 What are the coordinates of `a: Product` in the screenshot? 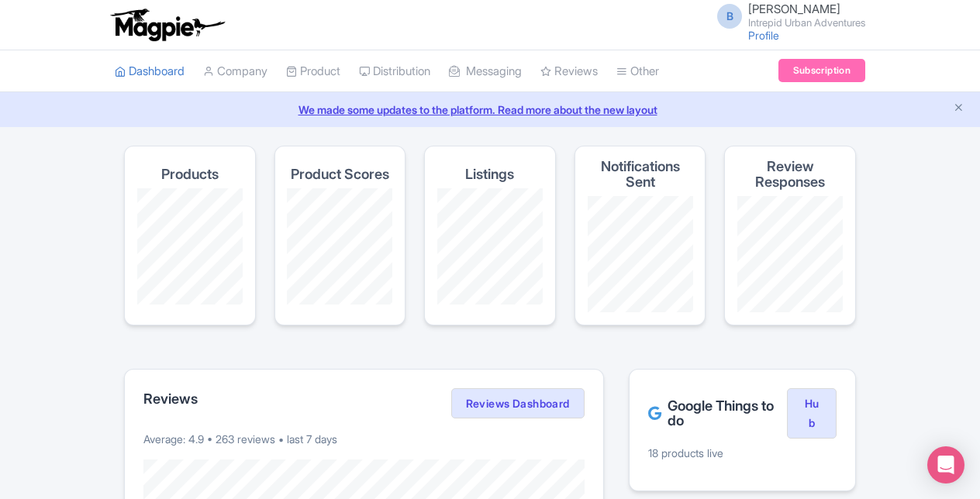 It's located at (313, 71).